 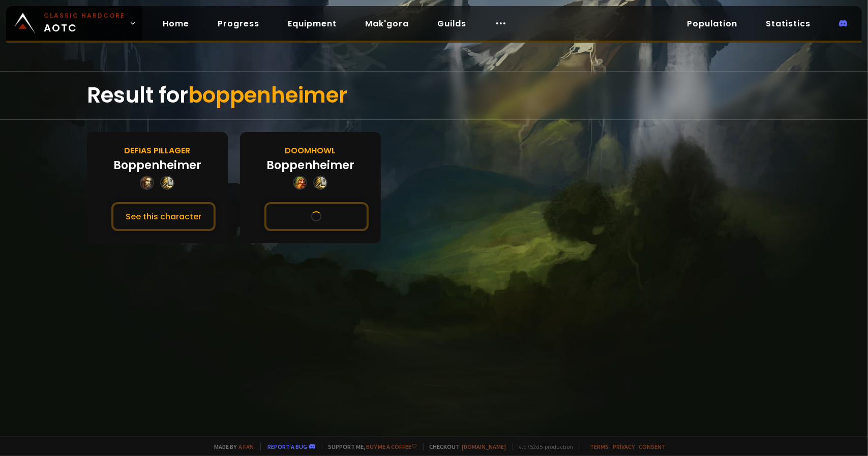 What do you see at coordinates (624, 447) in the screenshot?
I see `a: Privacy` at bounding box center [624, 447].